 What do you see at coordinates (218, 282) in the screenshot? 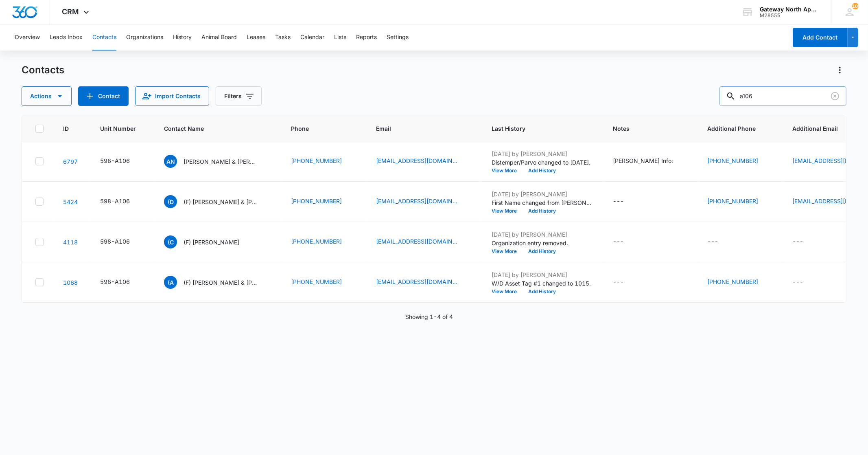
I see `div: Contact Name - (F) Alexa Bishop & Michele Wurster Gloyd - Select to Edit Field` at bounding box center [218, 282].